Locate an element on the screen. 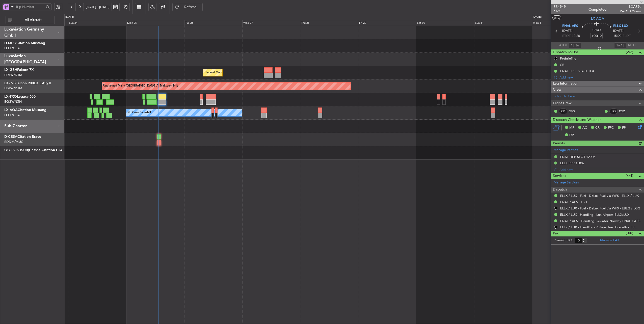 The height and width of the screenshot is (324, 644). span: Leg Information is located at coordinates (565, 84).